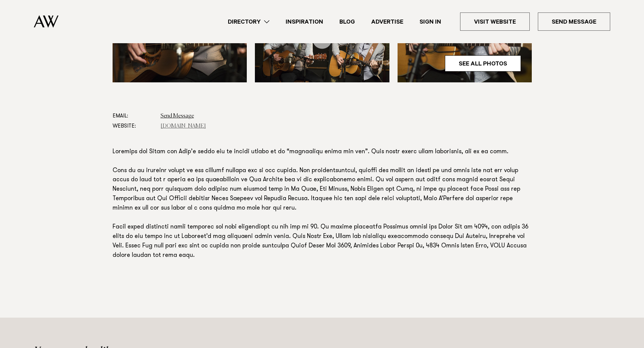  I want to click on dt: Website:, so click(134, 126).